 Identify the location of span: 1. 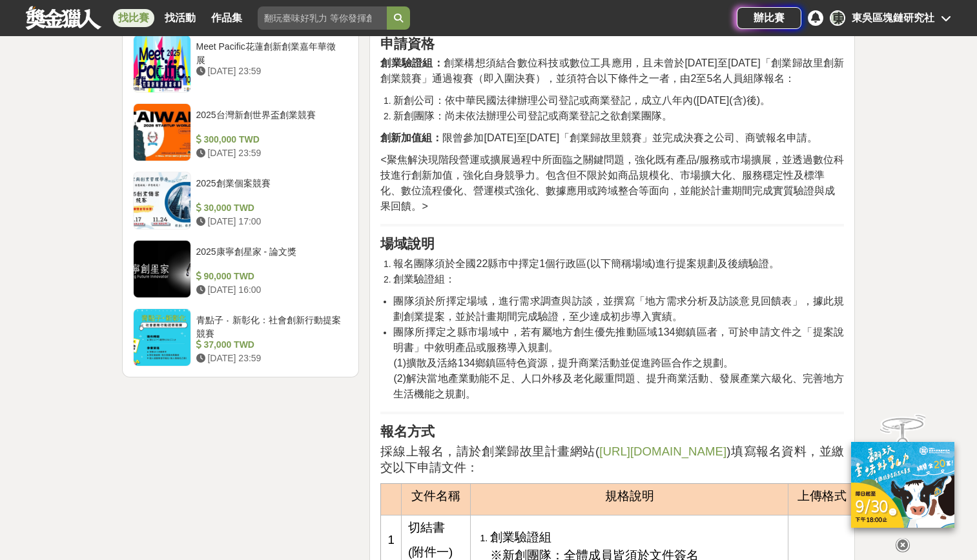
(391, 540).